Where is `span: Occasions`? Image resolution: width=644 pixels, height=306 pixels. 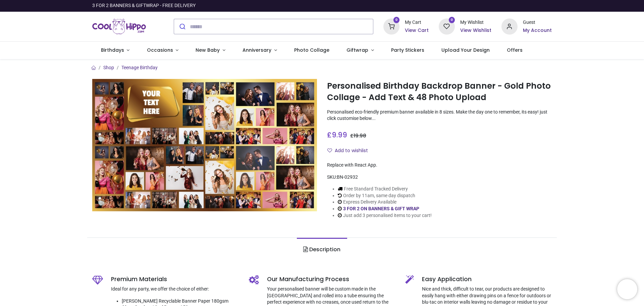
span: Occasions is located at coordinates (160, 50).